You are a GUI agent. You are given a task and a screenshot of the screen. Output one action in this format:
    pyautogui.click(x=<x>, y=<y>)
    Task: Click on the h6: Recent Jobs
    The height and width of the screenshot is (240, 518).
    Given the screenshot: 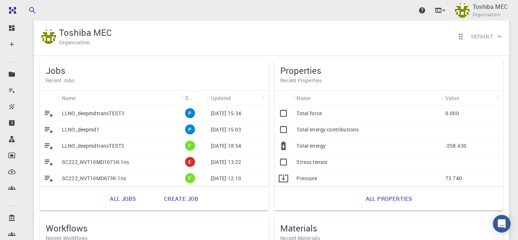 What is the action you would take?
    pyautogui.click(x=154, y=80)
    